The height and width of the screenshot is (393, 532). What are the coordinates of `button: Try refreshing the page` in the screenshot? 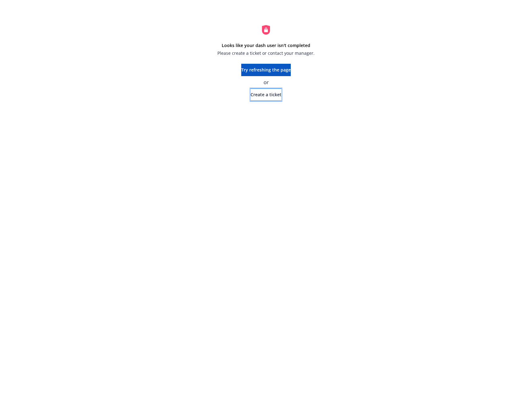 It's located at (266, 70).